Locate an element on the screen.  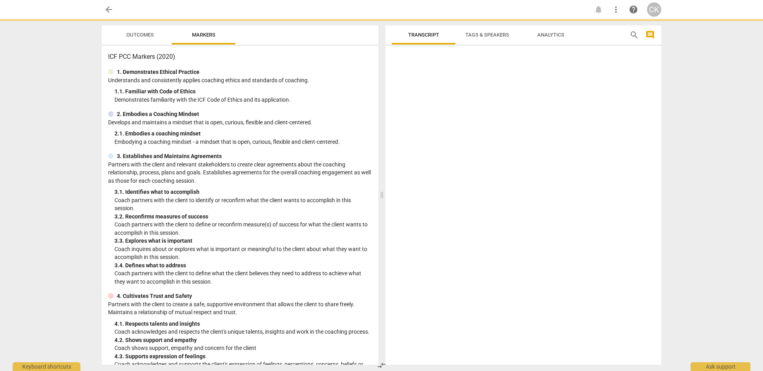
p: Develops and maintains a mindset that is open, curious, flexible and client-centered. is located at coordinates (240, 122).